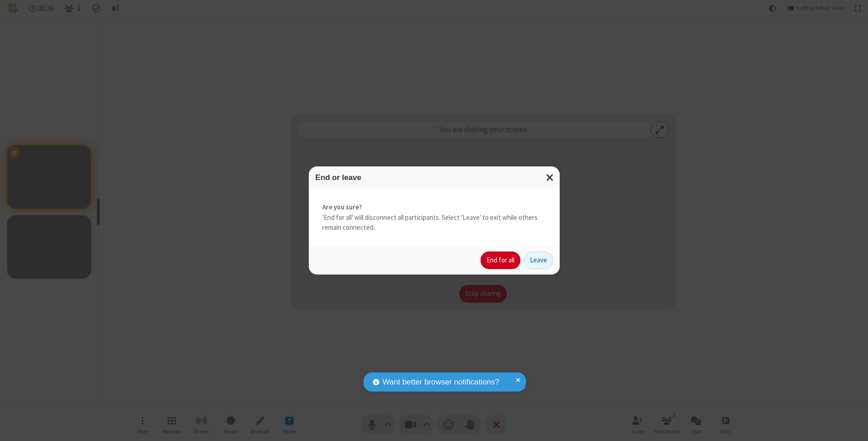  I want to click on button: Close modal, so click(550, 177).